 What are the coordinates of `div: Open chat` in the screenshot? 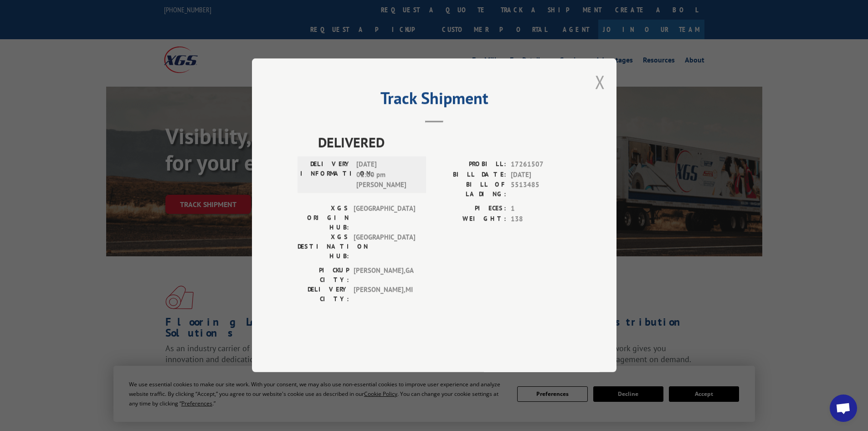 It's located at (844, 408).